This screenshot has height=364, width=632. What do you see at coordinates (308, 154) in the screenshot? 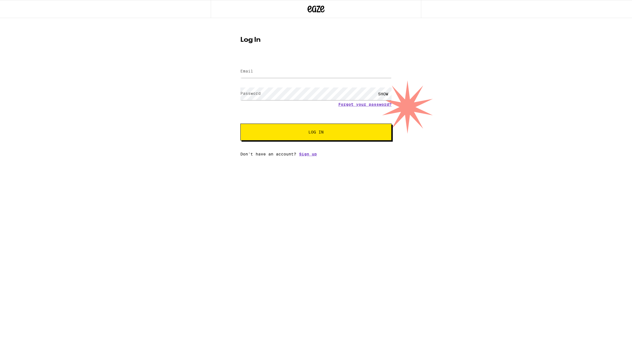
I see `a: Sign up` at bounding box center [308, 154].